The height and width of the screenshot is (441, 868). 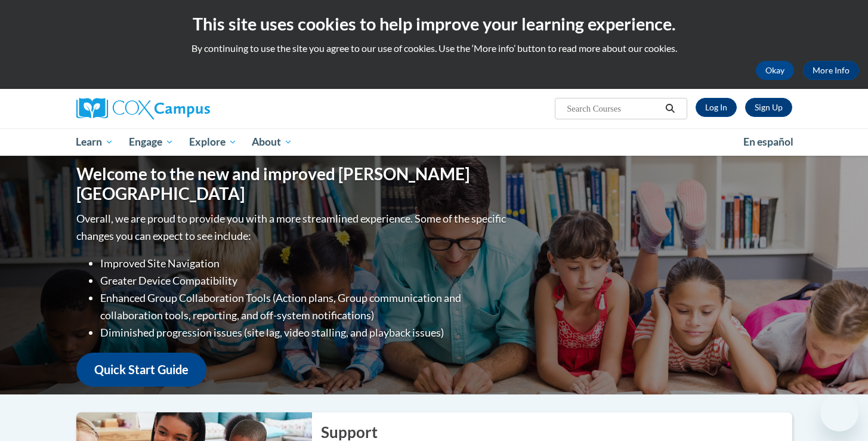 What do you see at coordinates (95, 142) in the screenshot?
I see `span: Learn` at bounding box center [95, 142].